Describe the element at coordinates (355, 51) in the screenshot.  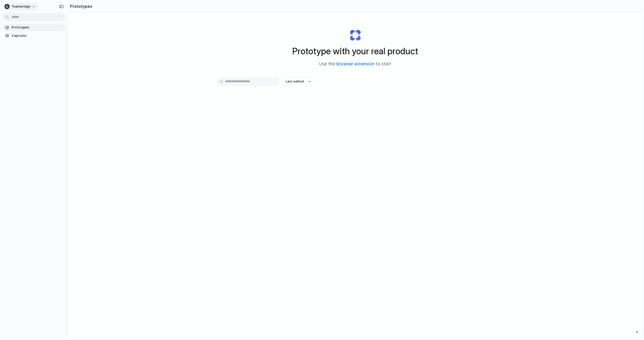
I see `h1: Prototype with your real product` at that location.